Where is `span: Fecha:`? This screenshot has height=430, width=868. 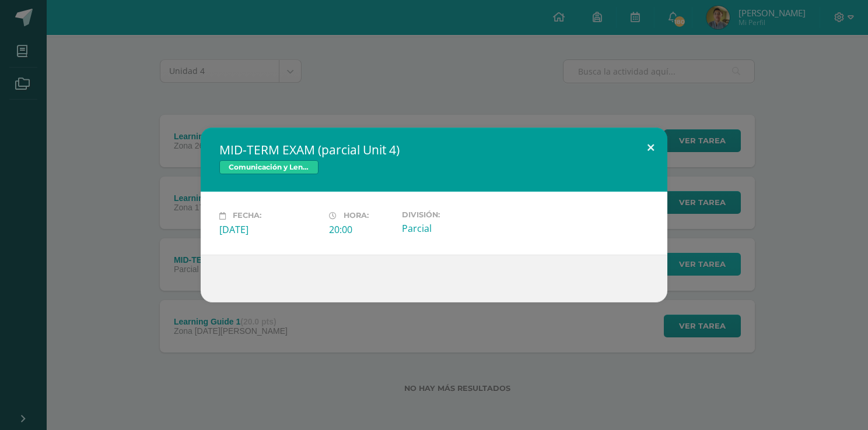
span: Fecha: is located at coordinates (247, 216).